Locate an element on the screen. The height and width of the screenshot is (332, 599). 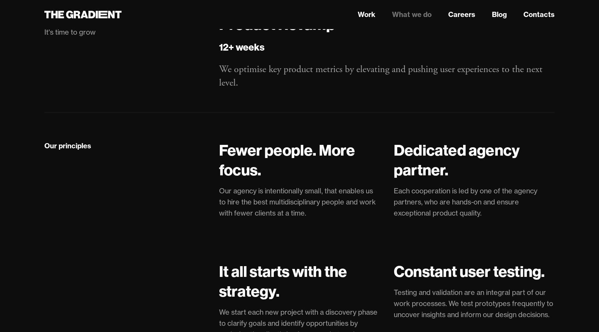
p: Each cooperation is led by one of the agency partners, who are hands-on and ensure exceptional pr... is located at coordinates (474, 202).